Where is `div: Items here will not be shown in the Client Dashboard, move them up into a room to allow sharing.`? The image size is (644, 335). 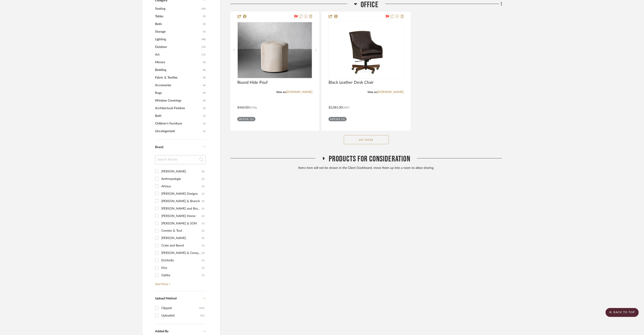
div: Items here will not be shown in the Client Dashboard, move them up into a room to allow sharing. is located at coordinates (366, 168).